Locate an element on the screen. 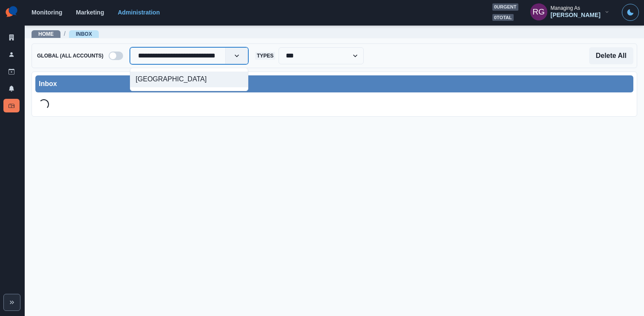  span: Global (All Accounts) is located at coordinates (70, 56).